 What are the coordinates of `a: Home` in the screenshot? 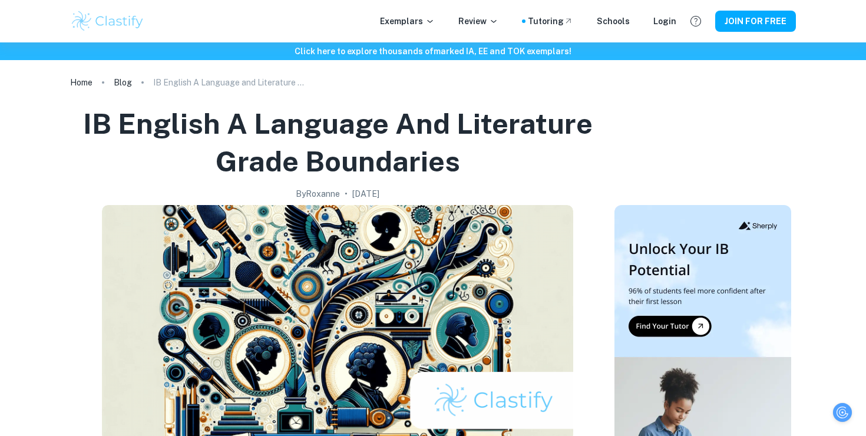 It's located at (81, 82).